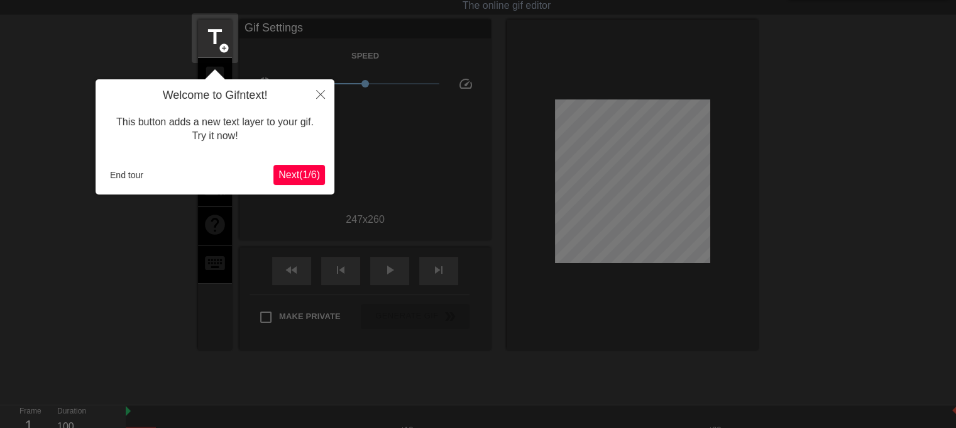  I want to click on button: Next, so click(299, 175).